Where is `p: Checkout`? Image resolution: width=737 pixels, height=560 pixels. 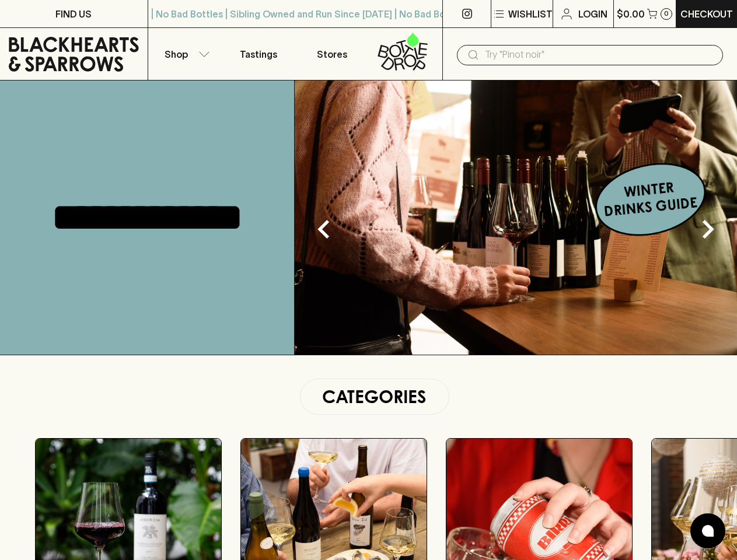 p: Checkout is located at coordinates (707, 14).